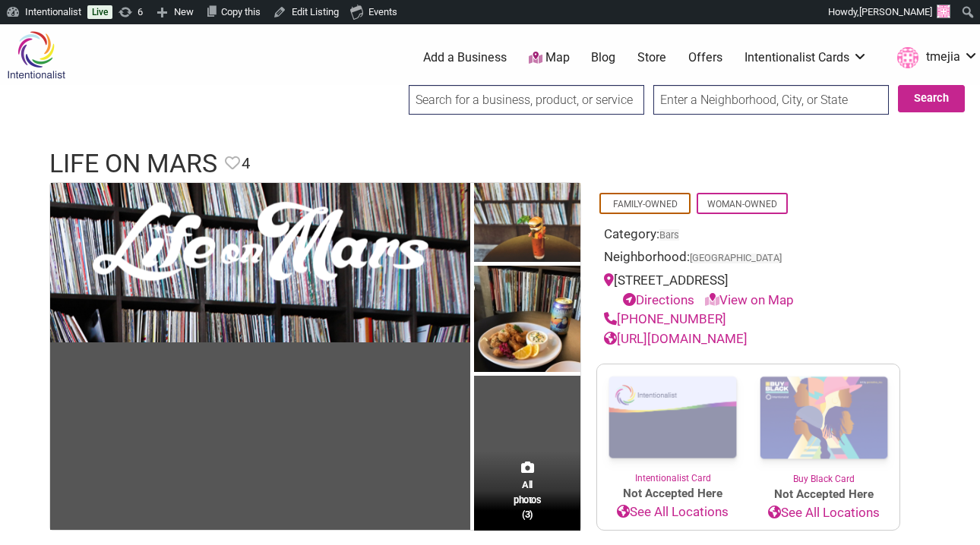 Image resolution: width=980 pixels, height=545 pixels. Describe the element at coordinates (527, 498) in the screenshot. I see `span: All photos (3)` at that location.